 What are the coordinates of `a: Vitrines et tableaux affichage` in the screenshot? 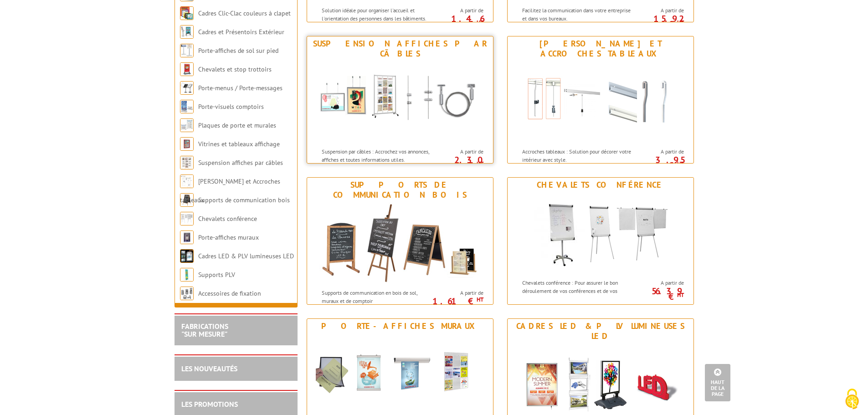 It's located at (239, 144).